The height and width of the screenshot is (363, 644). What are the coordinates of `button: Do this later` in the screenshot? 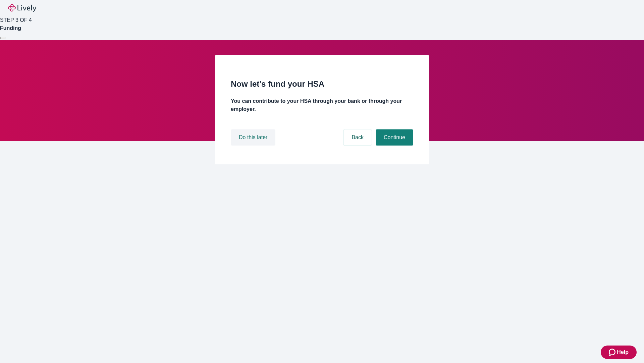 It's located at (253, 137).